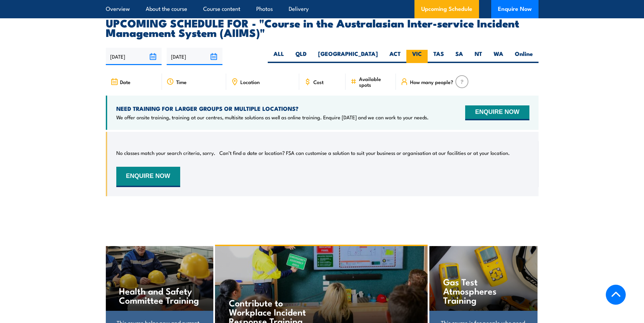 This screenshot has width=644, height=323. What do you see at coordinates (159, 295) in the screenshot?
I see `h4: Health and Safety Committee Training` at bounding box center [159, 295].